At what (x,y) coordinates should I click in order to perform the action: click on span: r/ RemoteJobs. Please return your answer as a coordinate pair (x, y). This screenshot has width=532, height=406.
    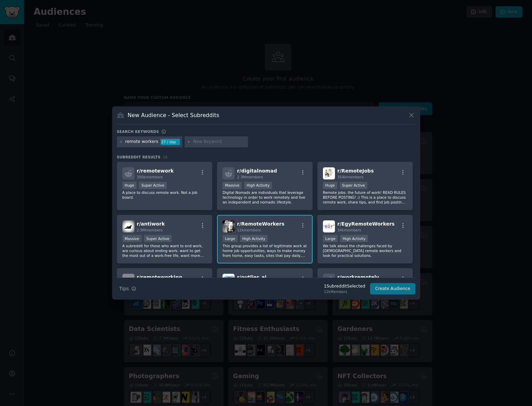
    Looking at the image, I should click on (356, 171).